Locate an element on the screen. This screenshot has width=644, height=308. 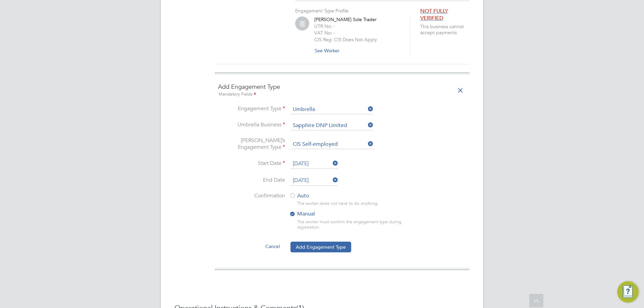
label: Umbrella Business is located at coordinates (252, 124).